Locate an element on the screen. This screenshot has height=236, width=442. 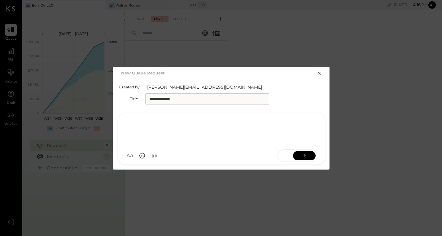
span: SEND is located at coordinates (285, 155).